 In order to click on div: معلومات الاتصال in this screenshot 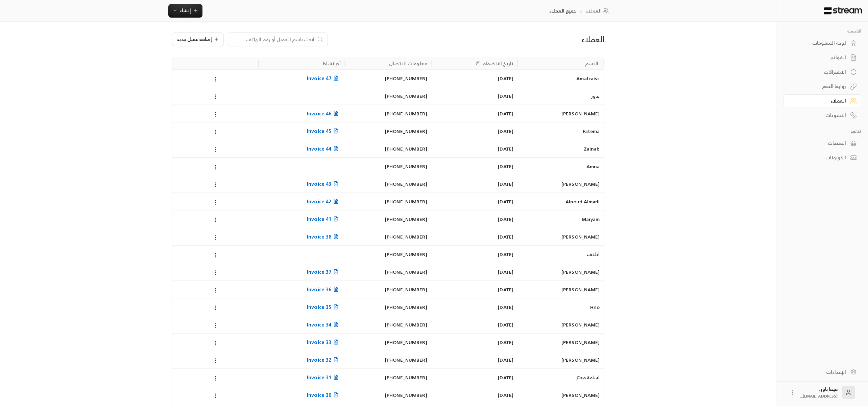, I will do `click(408, 63)`.